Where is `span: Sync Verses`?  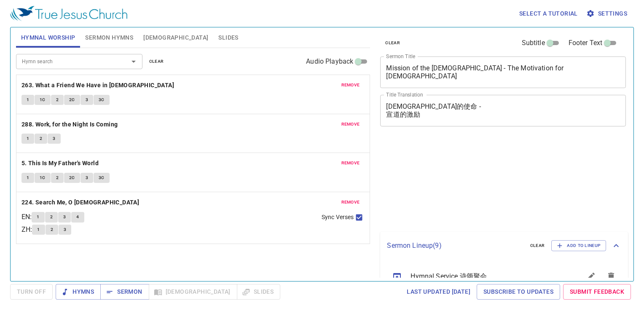 span: Sync Verses is located at coordinates (337, 217).